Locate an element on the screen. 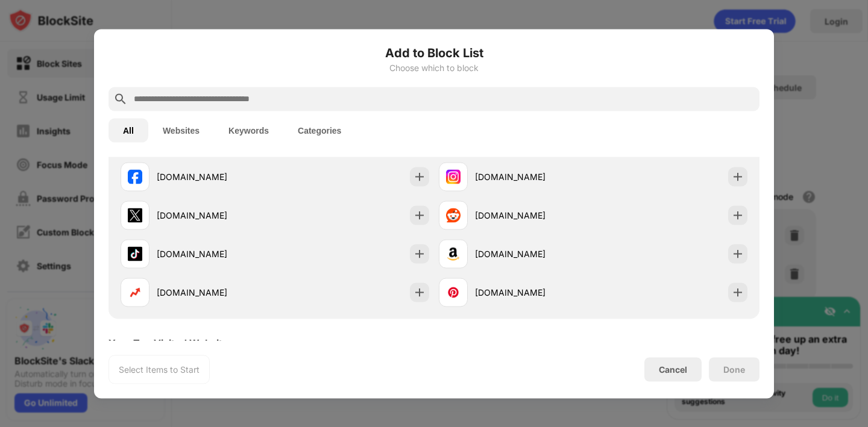 This screenshot has width=868, height=427. img: search.svg is located at coordinates (120, 99).